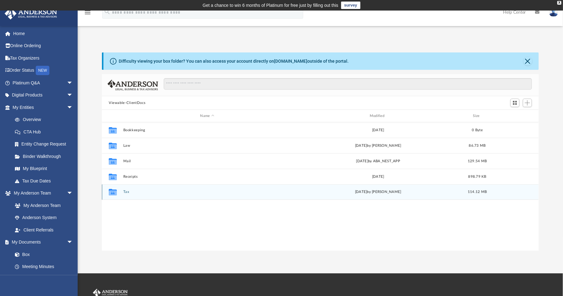 This screenshot has height=296, width=563. I want to click on a: Online Ordering, so click(43, 46).